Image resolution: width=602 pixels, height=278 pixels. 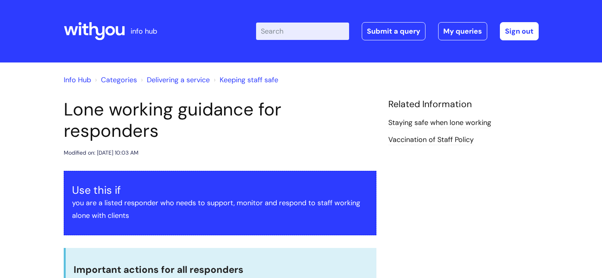 What do you see at coordinates (144, 31) in the screenshot?
I see `p: info hub` at bounding box center [144, 31].